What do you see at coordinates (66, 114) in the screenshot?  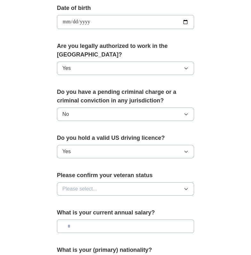 I see `span: No` at bounding box center [66, 114].